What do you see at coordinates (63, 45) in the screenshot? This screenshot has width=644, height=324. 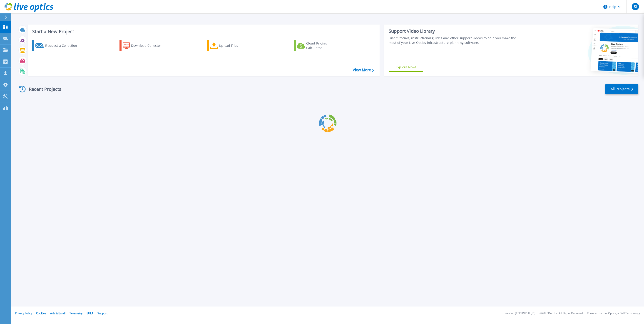 I see `div: Request a Collection` at bounding box center [63, 45].